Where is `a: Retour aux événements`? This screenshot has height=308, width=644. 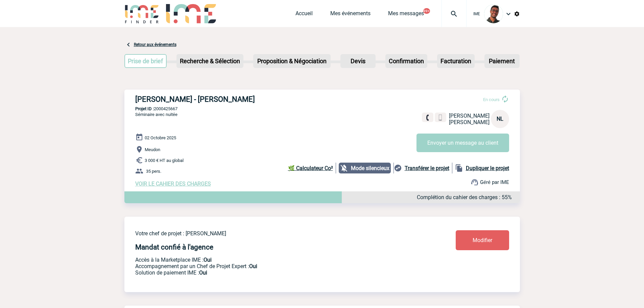
a: Retour aux événements is located at coordinates (155, 45).